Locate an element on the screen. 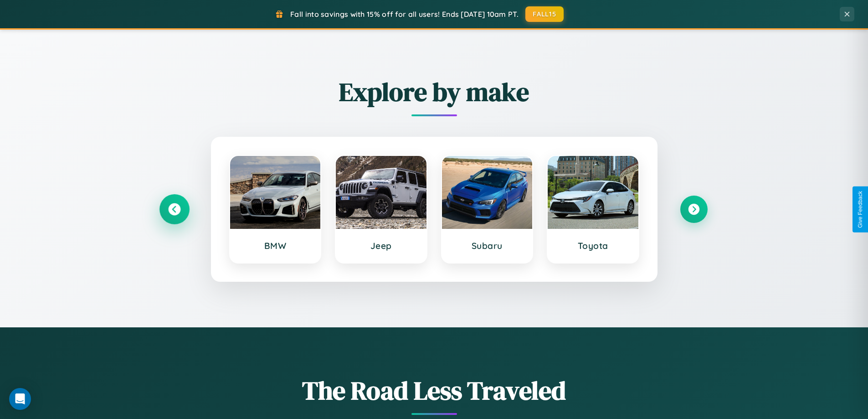 The image size is (868, 419). button: FALL15 is located at coordinates (544, 14).